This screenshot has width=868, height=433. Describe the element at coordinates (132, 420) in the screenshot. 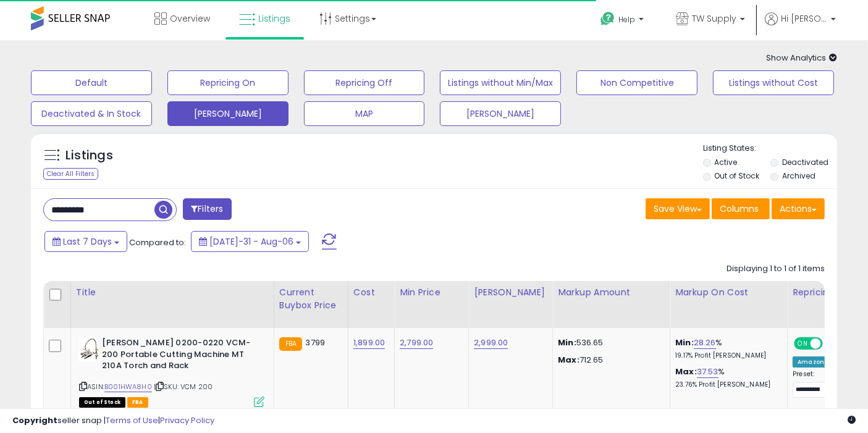

I see `a: Terms of Use` at that location.